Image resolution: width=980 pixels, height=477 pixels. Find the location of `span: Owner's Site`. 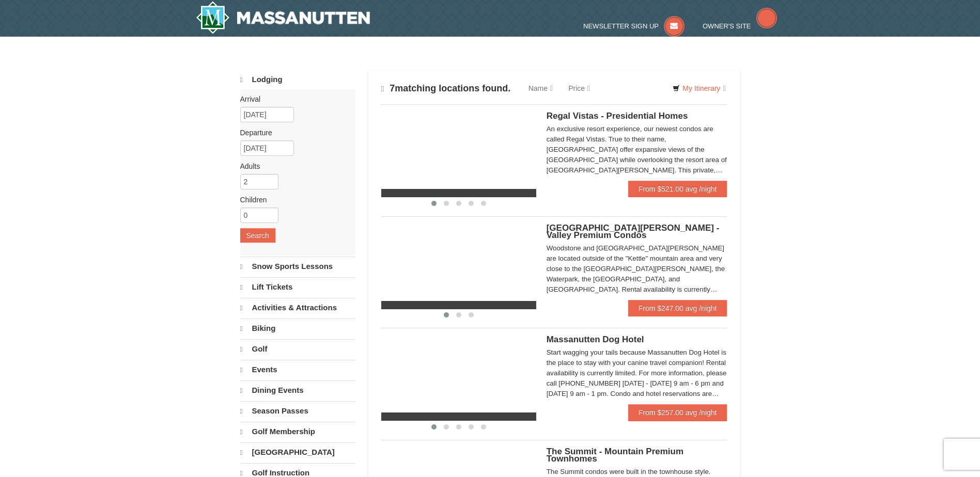

span: Owner's Site is located at coordinates (727, 25).